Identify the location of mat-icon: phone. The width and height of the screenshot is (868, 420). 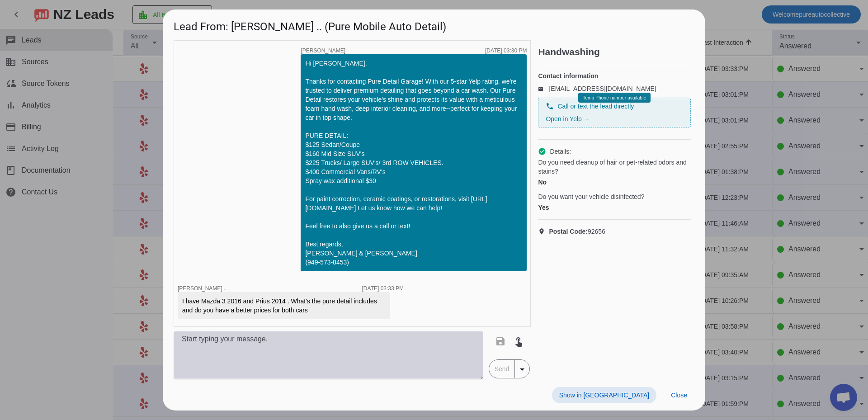
(550, 106).